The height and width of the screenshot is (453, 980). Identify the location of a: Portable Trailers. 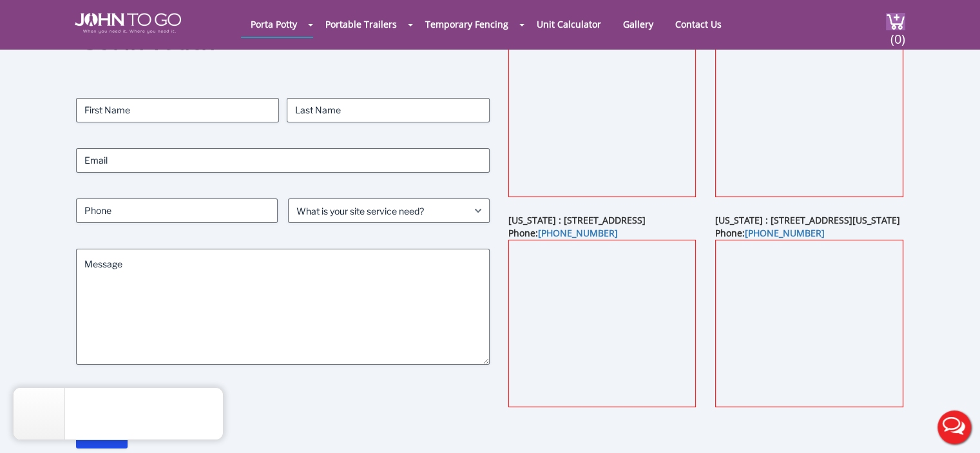
(361, 24).